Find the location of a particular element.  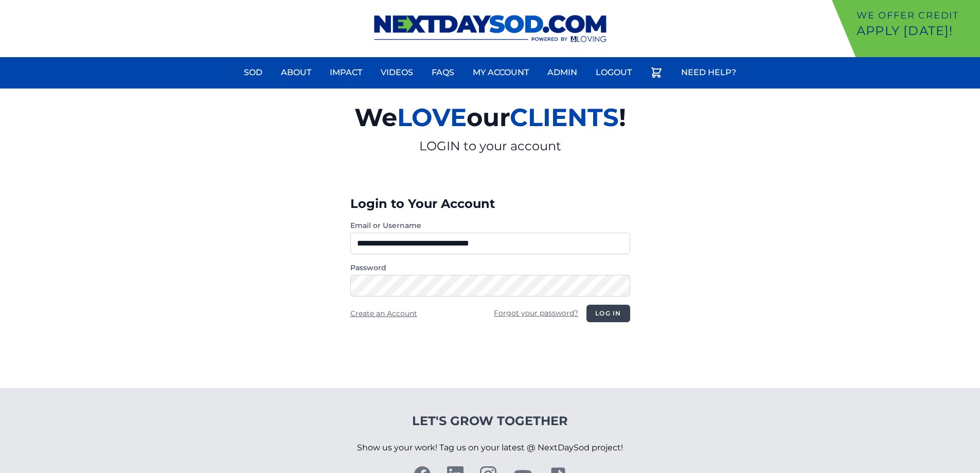

h3: Login to Your Account is located at coordinates (490, 204).